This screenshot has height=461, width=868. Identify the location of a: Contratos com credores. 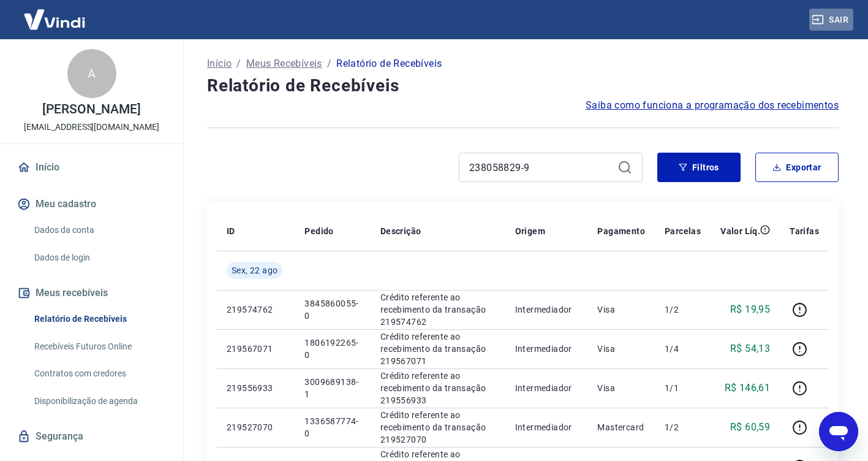
(99, 374).